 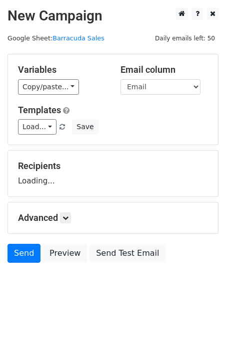 I want to click on div: Loading..., so click(x=113, y=174).